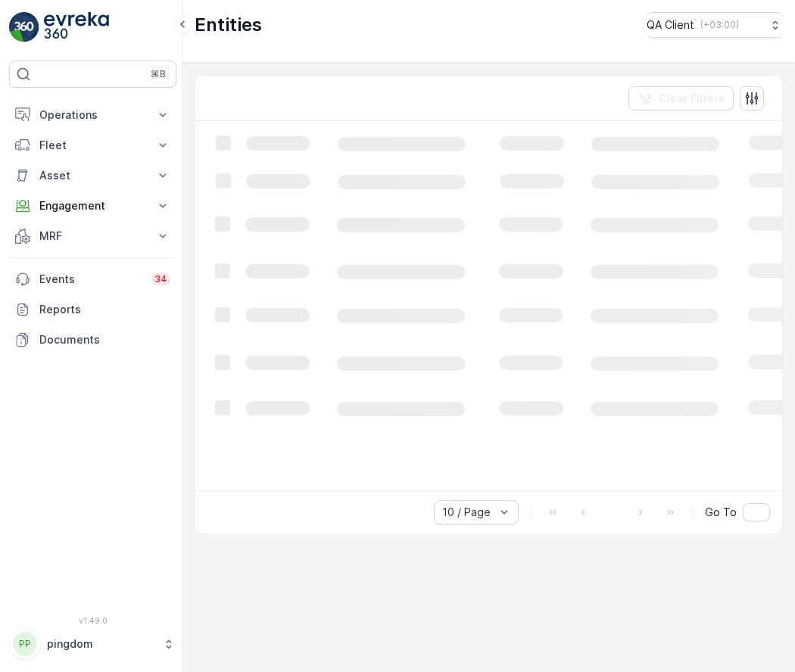 This screenshot has height=672, width=795. What do you see at coordinates (104, 309) in the screenshot?
I see `p: Reports` at bounding box center [104, 309].